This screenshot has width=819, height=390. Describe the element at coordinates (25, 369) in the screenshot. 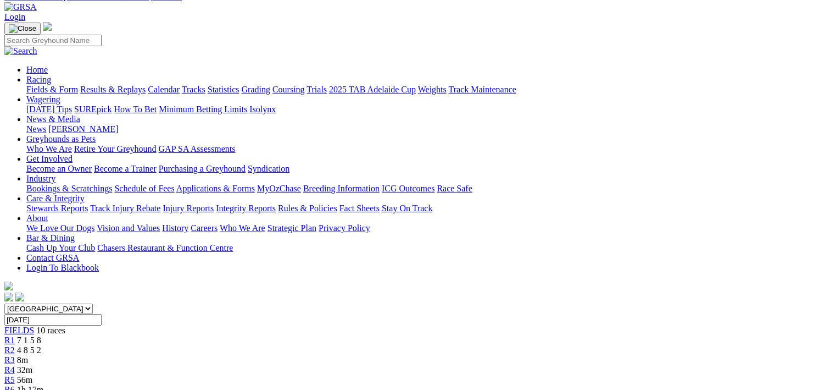

I see `span: 32m` at that location.